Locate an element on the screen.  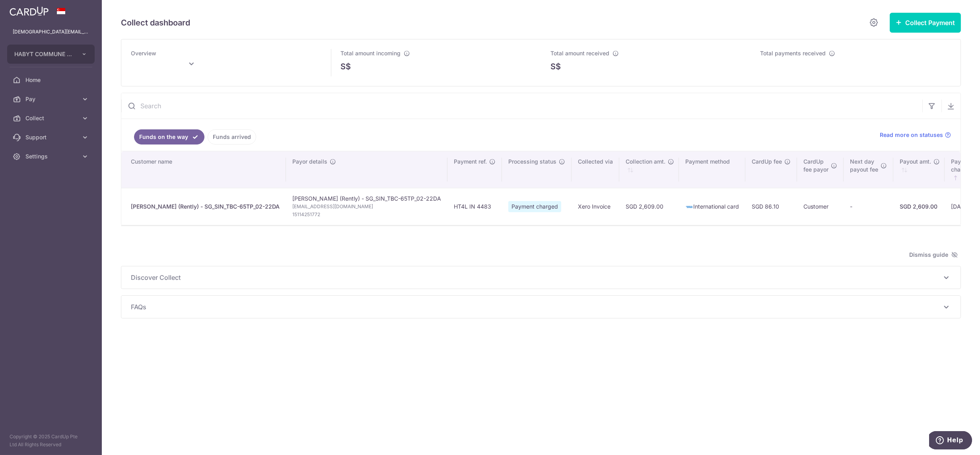
span: Home is located at coordinates (51, 80).